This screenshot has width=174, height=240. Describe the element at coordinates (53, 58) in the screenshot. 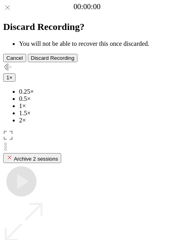

I see `button: Discard Recording` at that location.